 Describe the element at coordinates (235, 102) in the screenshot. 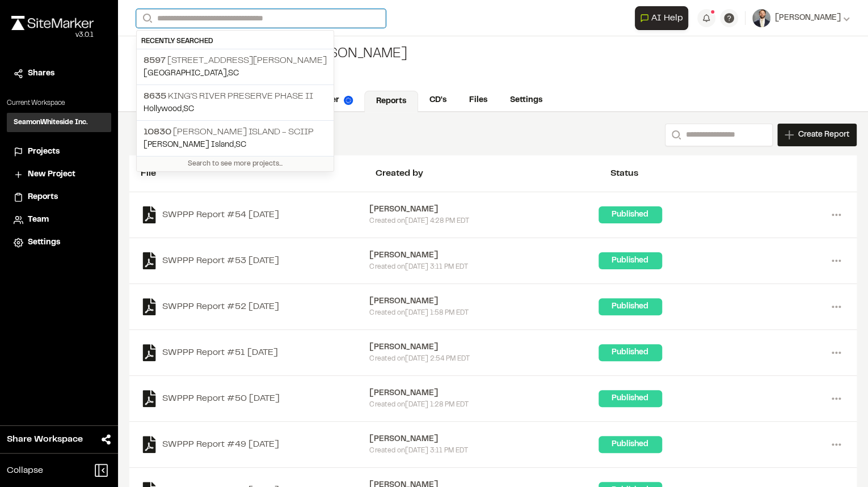

I see `a: 8635 King's River Preserve Phase IIHollywood,SC` at that location.